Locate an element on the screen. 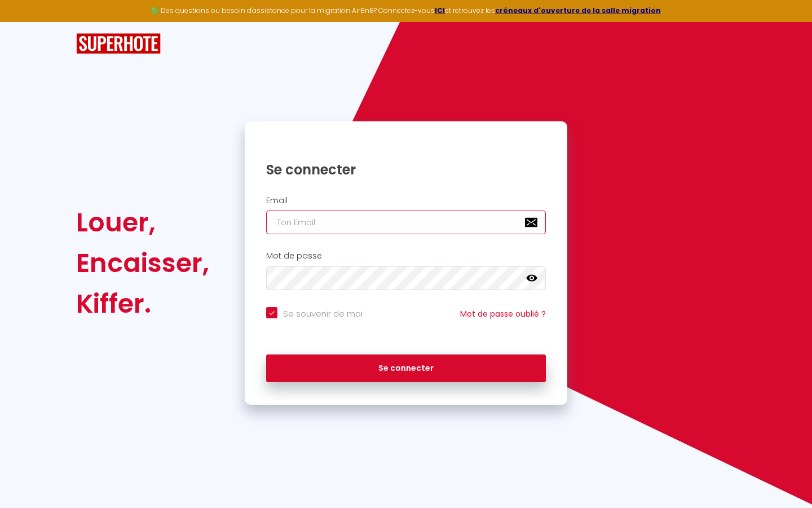  h2: Mot de passe is located at coordinates (406, 256).